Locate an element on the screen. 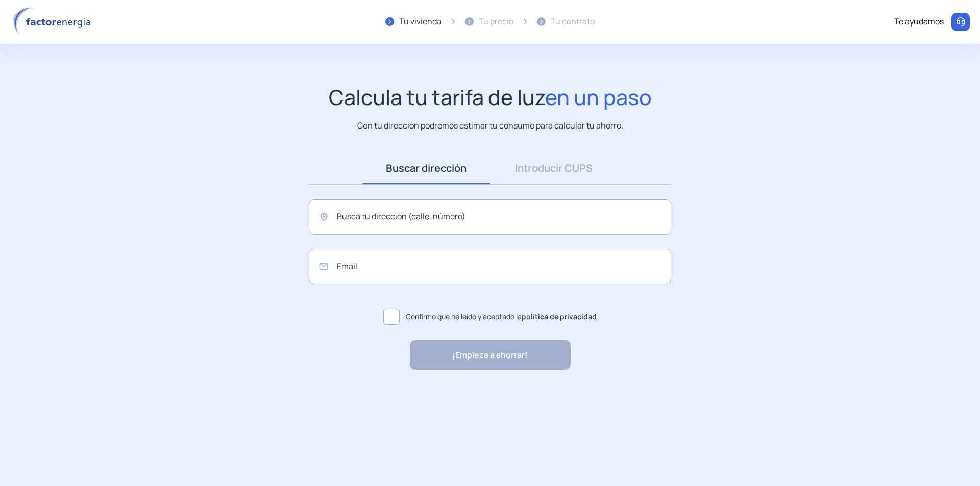 This screenshot has width=980, height=486. div: Tu precio is located at coordinates (496, 22).